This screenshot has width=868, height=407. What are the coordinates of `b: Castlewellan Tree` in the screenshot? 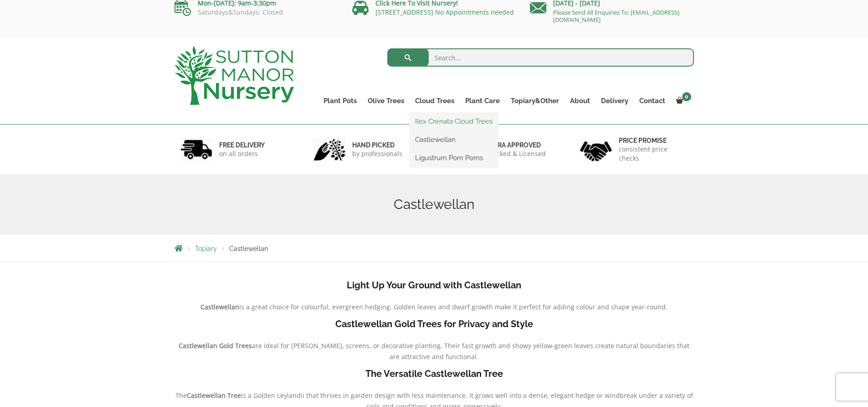 It's located at (213, 395).